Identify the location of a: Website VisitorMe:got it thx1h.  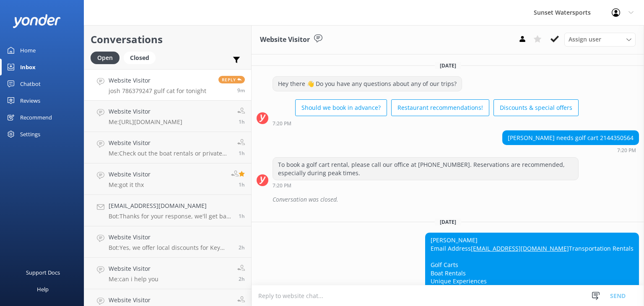
(167, 179).